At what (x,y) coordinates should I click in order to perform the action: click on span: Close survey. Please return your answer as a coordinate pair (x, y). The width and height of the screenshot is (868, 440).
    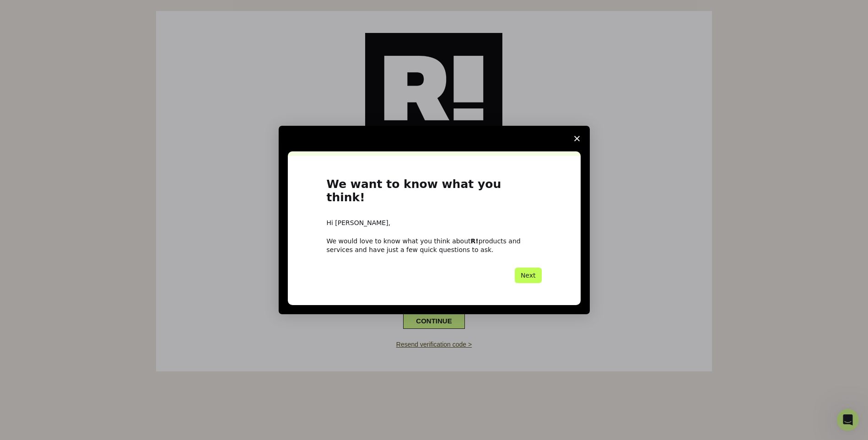
    Looking at the image, I should click on (577, 139).